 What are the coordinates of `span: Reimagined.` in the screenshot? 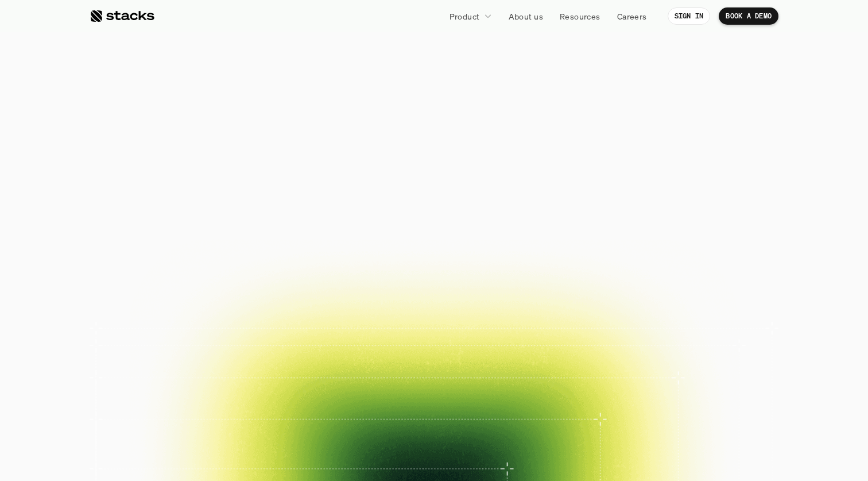 It's located at (433, 147).